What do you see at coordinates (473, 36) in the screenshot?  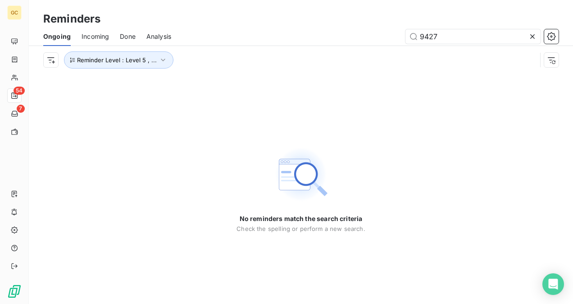 I see `input: Search` at bounding box center [473, 36].